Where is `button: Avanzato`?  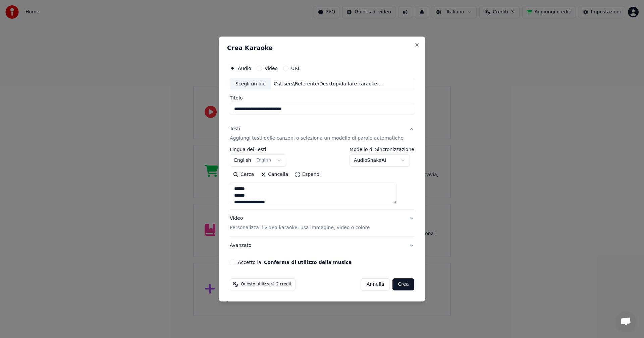 button: Avanzato is located at coordinates (322, 246).